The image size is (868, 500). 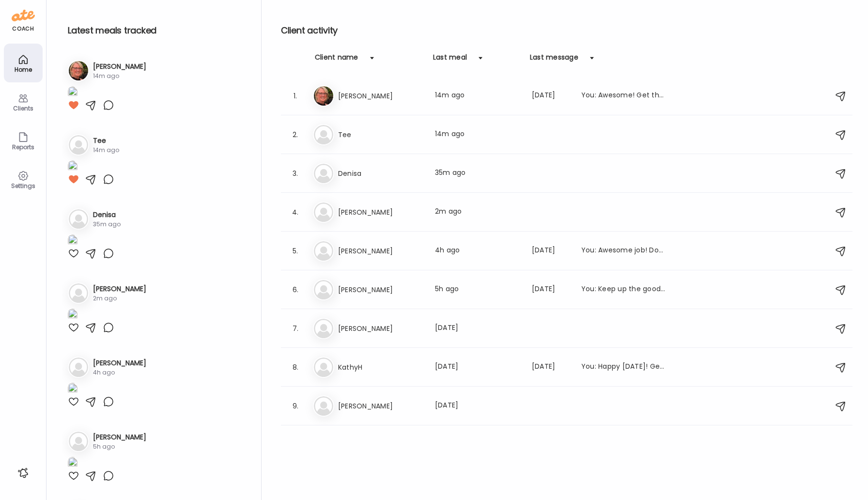 What do you see at coordinates (23, 28) in the screenshot?
I see `div: coach` at bounding box center [23, 28].